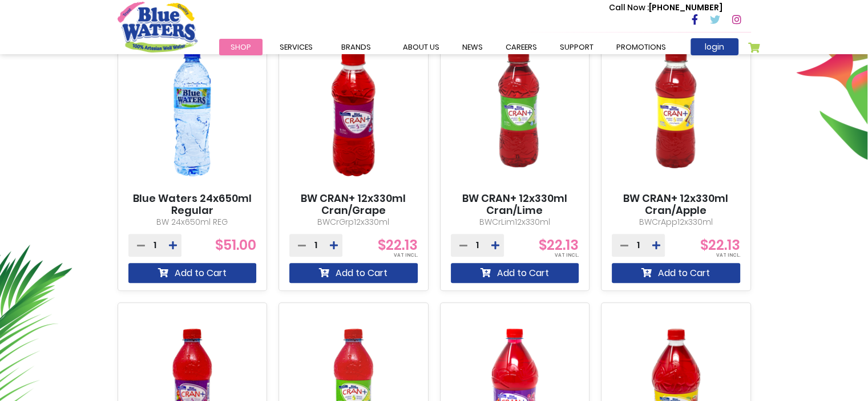 This screenshot has height=401, width=868. I want to click on span: Shop, so click(241, 47).